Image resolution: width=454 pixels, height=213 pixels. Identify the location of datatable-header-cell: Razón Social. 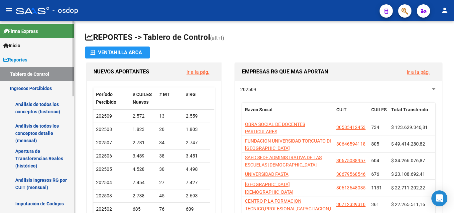
(288, 114).